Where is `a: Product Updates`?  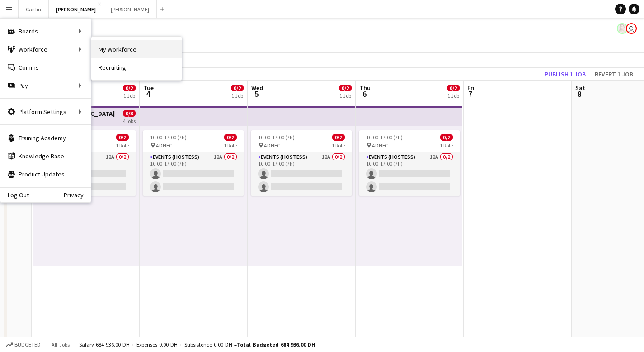
a: Product Updates is located at coordinates (46, 174).